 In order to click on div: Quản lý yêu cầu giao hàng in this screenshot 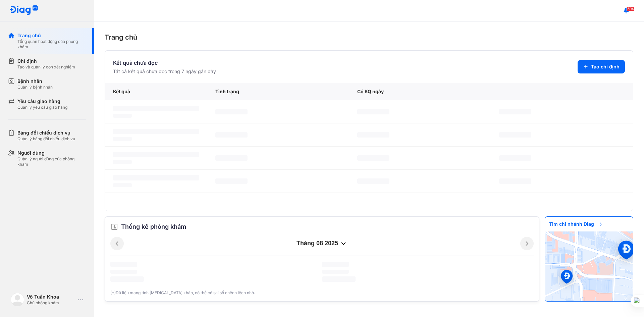, I will do `click(42, 108)`.